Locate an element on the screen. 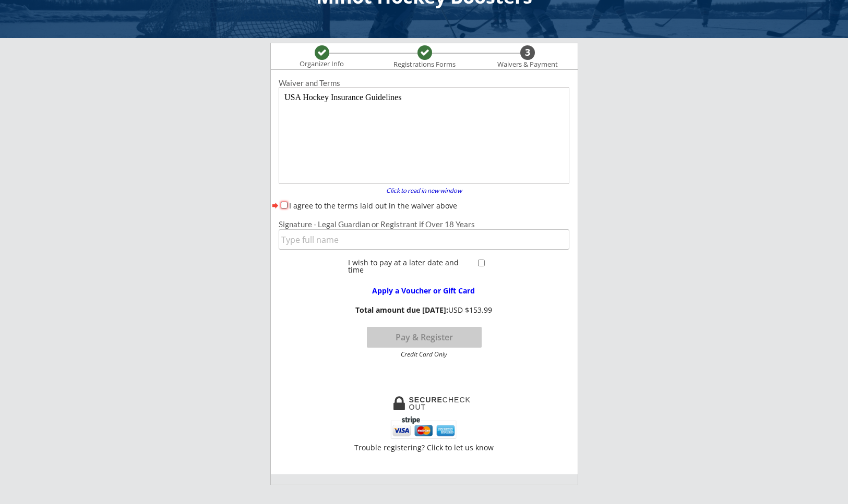 The image size is (848, 504). div: Trouble registering? Click to let us know is located at coordinates (424, 448).